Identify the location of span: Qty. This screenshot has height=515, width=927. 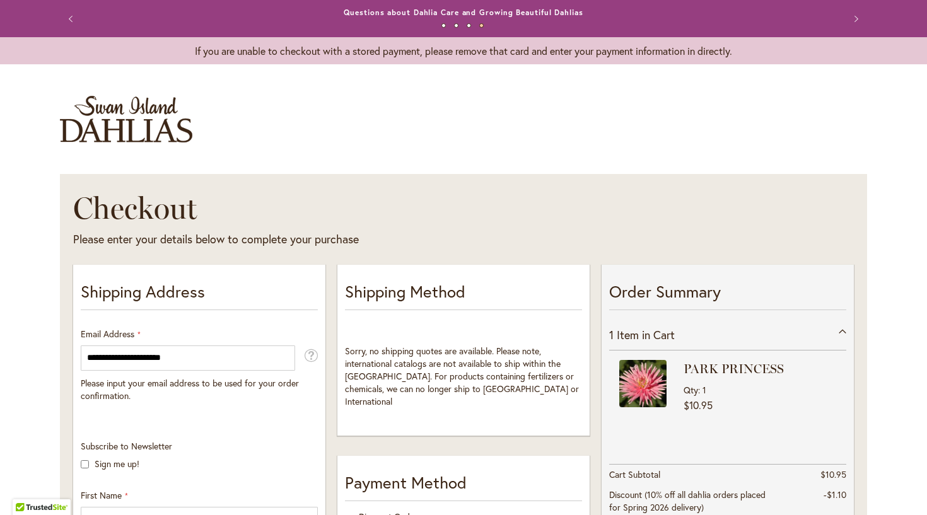
(691, 390).